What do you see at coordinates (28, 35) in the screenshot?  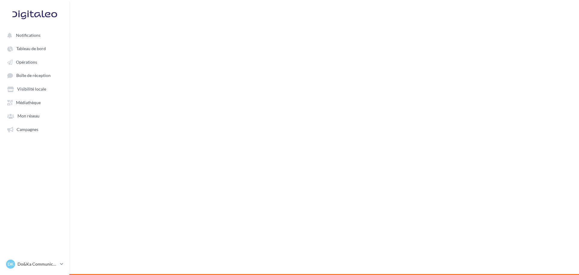 I see `span: Notifications` at bounding box center [28, 35].